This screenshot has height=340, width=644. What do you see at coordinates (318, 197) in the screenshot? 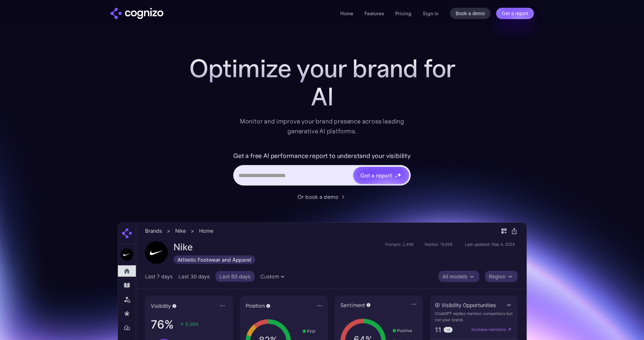
I see `div: Or book a demo` at bounding box center [318, 197].